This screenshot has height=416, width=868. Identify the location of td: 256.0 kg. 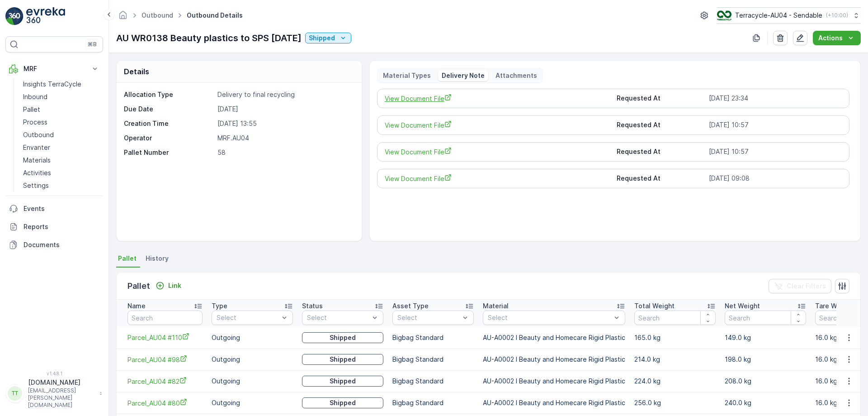
(675, 403).